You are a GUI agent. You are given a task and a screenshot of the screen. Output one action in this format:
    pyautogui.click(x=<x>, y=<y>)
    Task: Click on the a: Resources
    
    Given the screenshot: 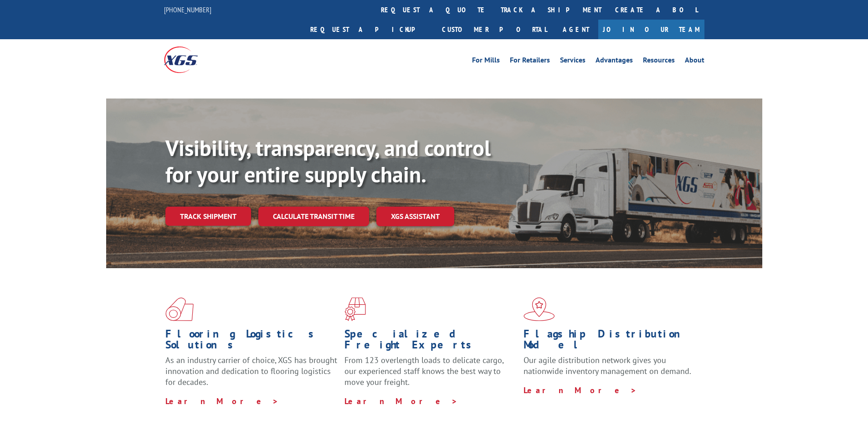 What is the action you would take?
    pyautogui.click(x=659, y=61)
    